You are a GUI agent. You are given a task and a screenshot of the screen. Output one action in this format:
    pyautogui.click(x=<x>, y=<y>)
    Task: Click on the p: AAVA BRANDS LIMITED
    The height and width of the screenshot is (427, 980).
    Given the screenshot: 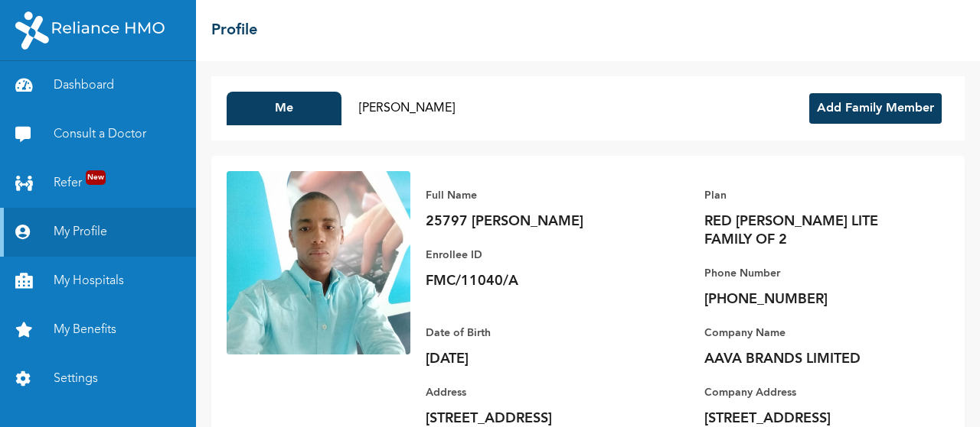 What is the action you would take?
    pyautogui.click(x=811, y=359)
    